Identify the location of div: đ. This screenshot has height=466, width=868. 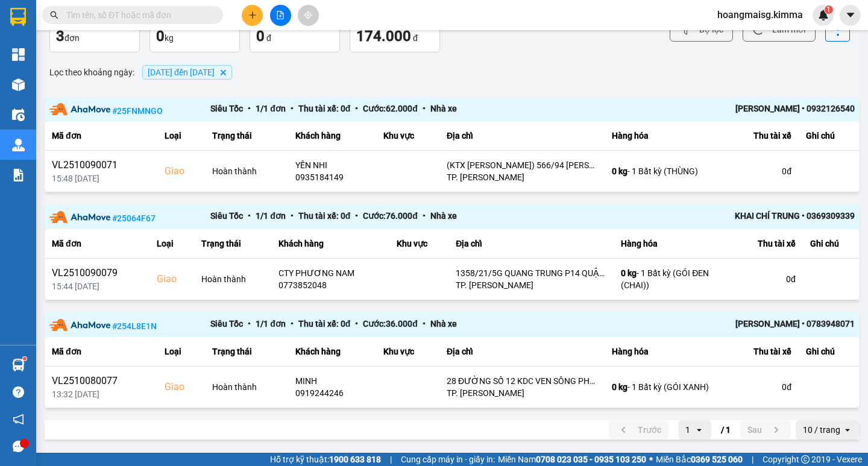
(295, 36).